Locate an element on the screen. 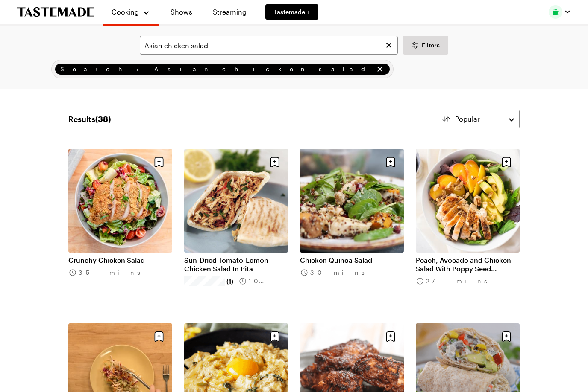 This screenshot has width=588, height=392. button: Clear search is located at coordinates (389, 45).